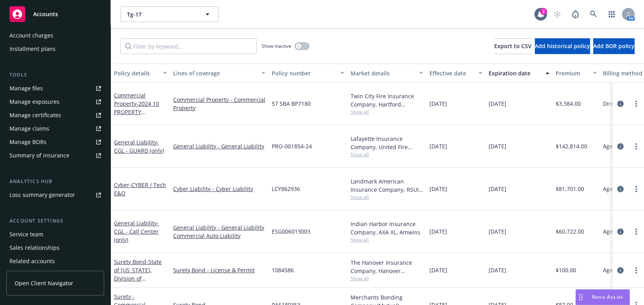  Describe the element at coordinates (515, 73) in the screenshot. I see `div: Expiration date` at that location.